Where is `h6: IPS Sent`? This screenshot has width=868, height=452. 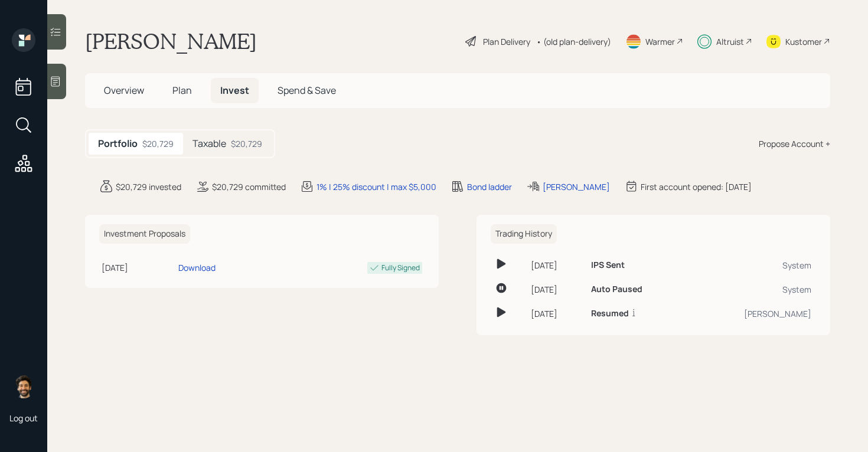
h6: IPS Sent is located at coordinates (607, 265).